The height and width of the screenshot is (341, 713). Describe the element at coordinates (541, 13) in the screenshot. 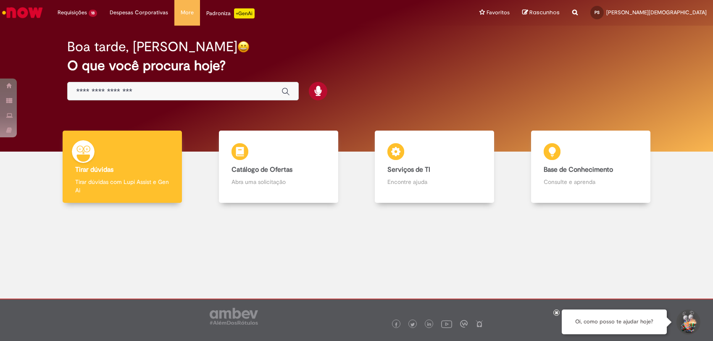

I see `a: Rascunhos` at that location.